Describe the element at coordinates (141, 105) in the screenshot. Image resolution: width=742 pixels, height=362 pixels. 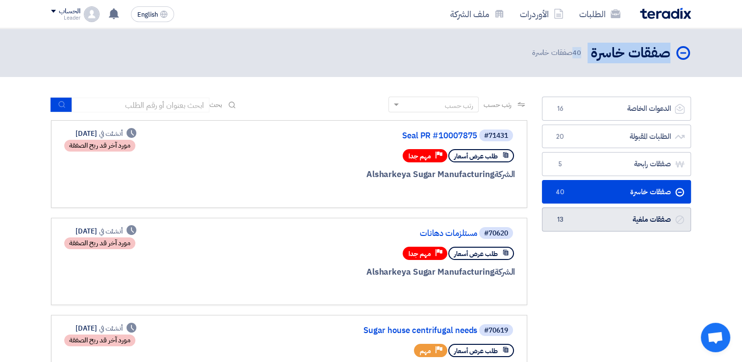
I see `input: ابحث بعنوان أو رقم الطلب` at that location.